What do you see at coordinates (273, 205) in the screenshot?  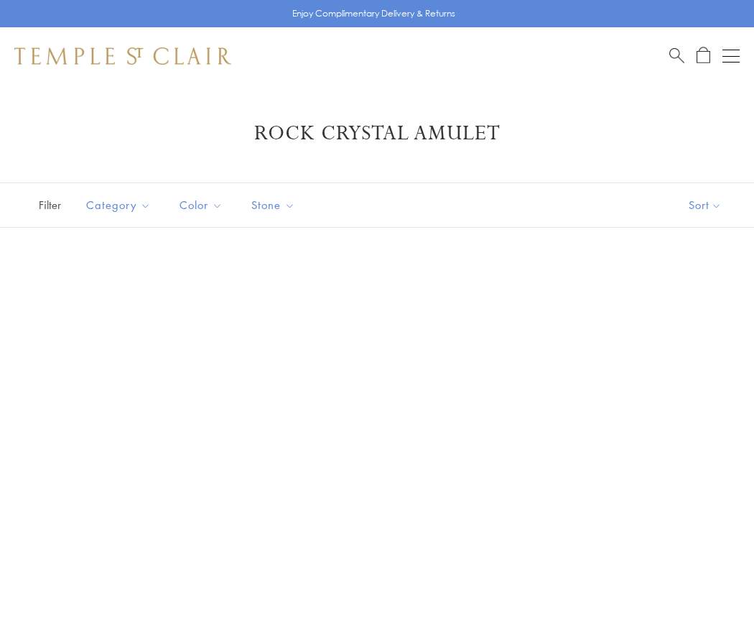 I see `button: Stone` at bounding box center [273, 205].